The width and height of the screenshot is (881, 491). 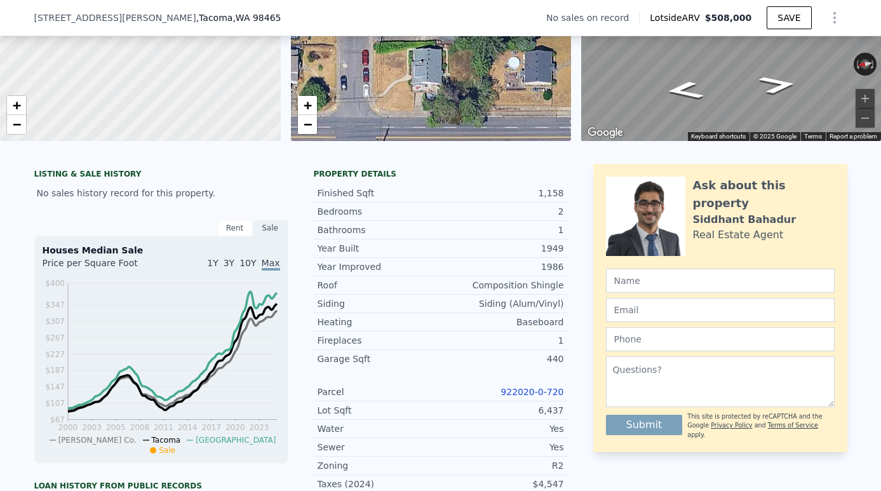 What do you see at coordinates (161, 486) in the screenshot?
I see `div: Loan history from public records` at bounding box center [161, 486].